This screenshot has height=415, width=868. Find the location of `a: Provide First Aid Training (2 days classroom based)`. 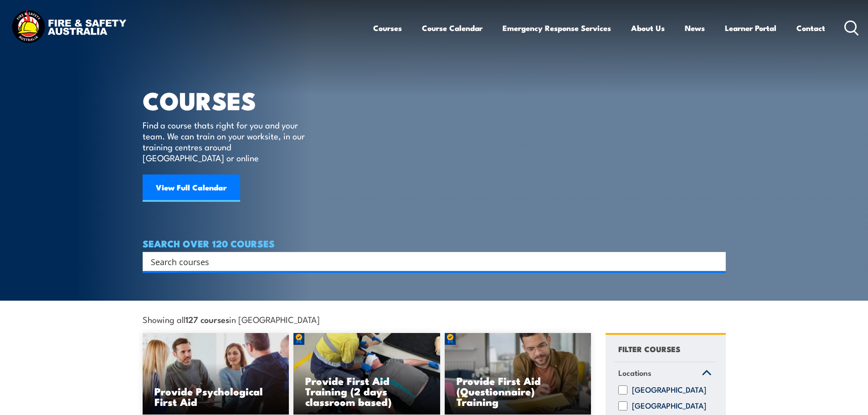

a: Provide First Aid Training (2 days classroom based) is located at coordinates (366, 374).